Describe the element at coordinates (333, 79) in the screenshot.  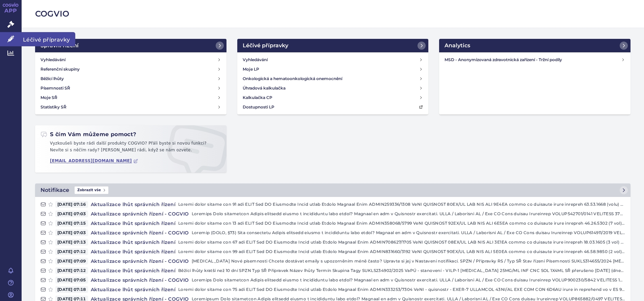
I see `a: Onkologická a hematoonkologická onemocnění` at that location.